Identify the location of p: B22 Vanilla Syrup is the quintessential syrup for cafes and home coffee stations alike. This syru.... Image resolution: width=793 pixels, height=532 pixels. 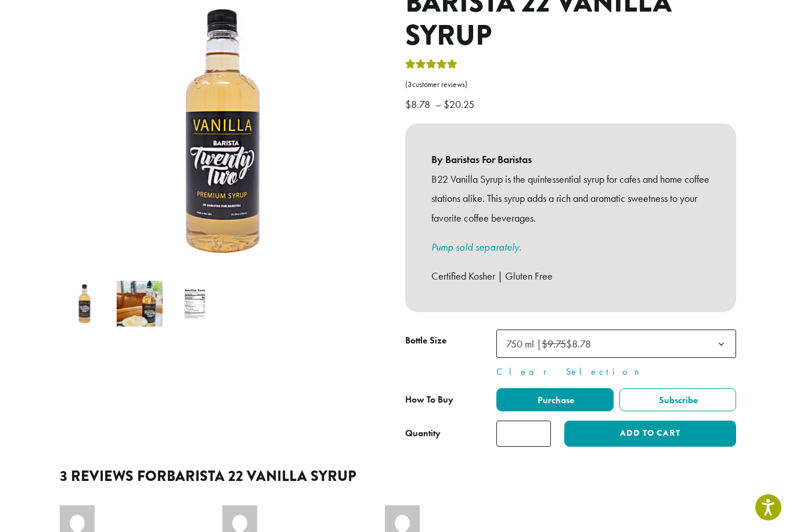
(570, 198).